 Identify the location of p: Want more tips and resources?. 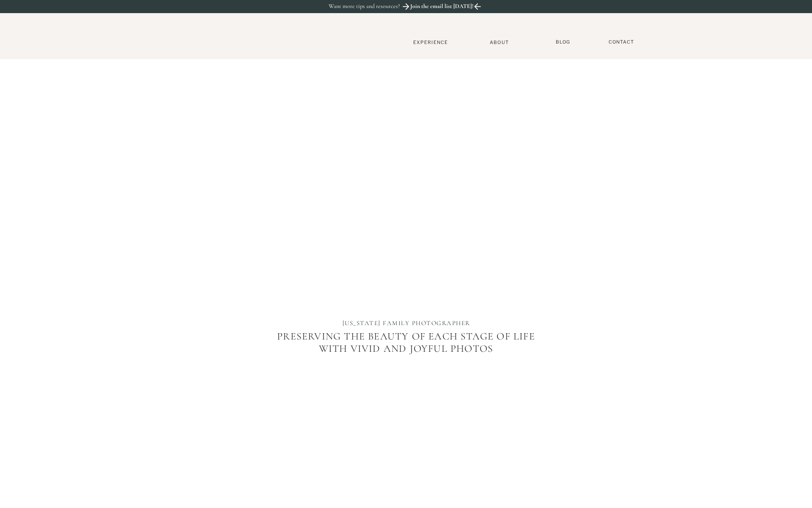
(374, 6).